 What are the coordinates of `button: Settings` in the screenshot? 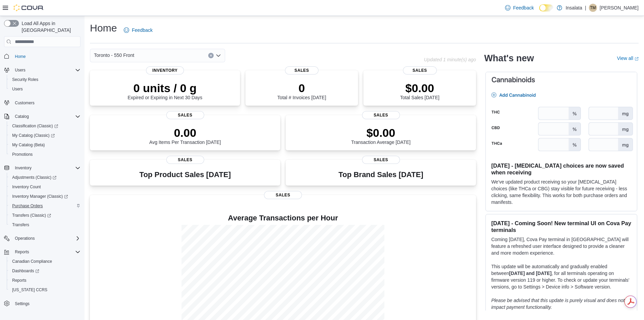 It's located at (42, 303).